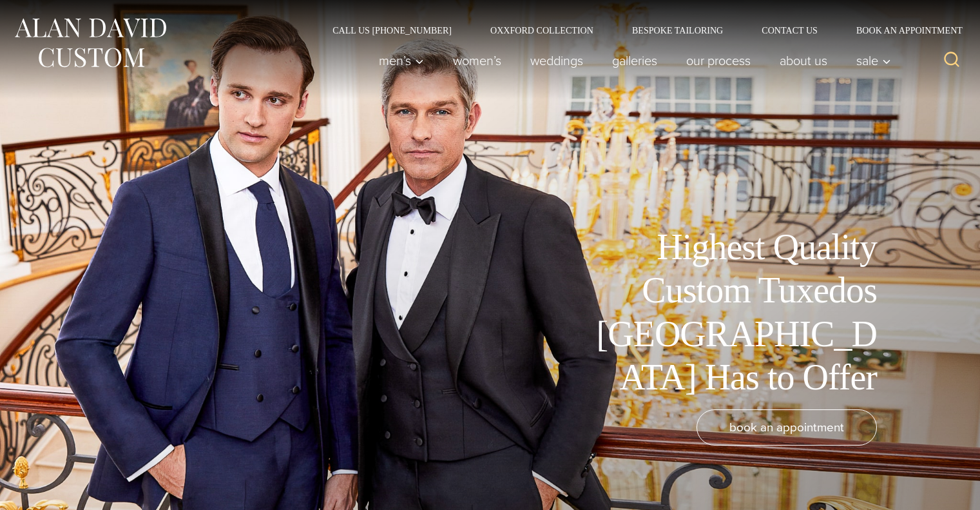 The width and height of the screenshot is (980, 510). Describe the element at coordinates (477, 61) in the screenshot. I see `a: Women’s` at that location.